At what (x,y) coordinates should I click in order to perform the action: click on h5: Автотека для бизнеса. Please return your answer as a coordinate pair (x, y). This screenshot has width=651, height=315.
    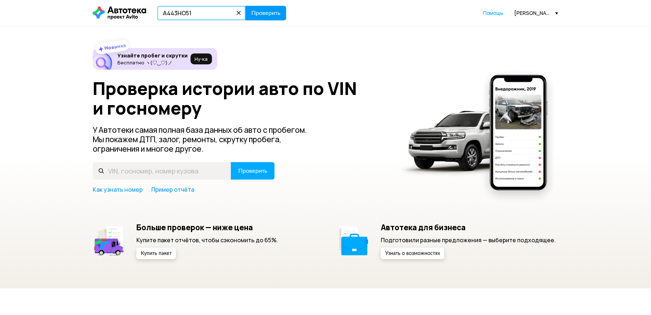
    Looking at the image, I should click on (468, 227).